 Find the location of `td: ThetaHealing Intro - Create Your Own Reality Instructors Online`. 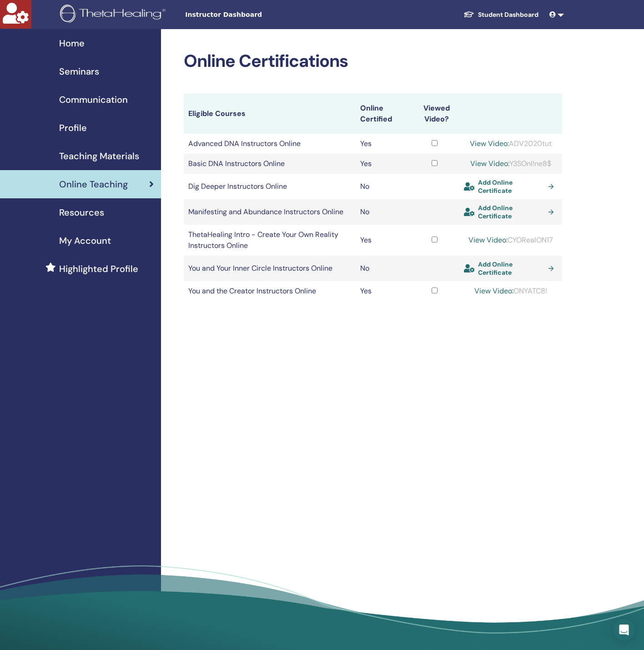

td: ThetaHealing Intro - Create Your Own Reality Instructors Online is located at coordinates (270, 240).